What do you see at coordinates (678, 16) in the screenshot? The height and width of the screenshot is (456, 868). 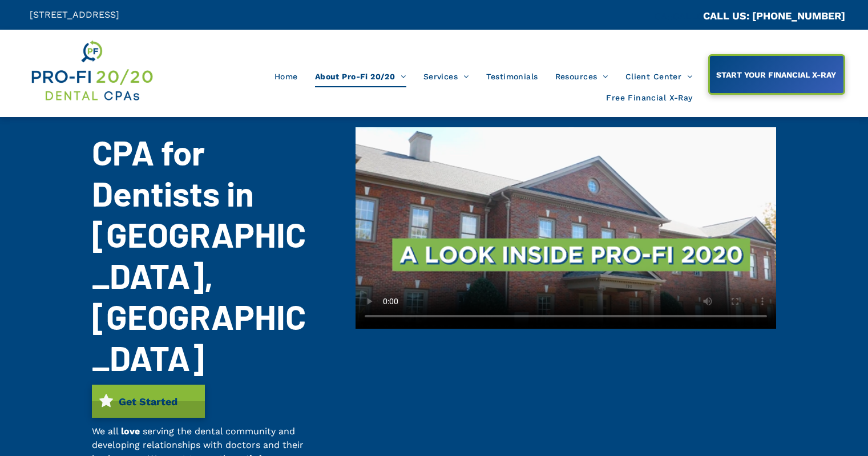 I see `span: CA::CALLC` at bounding box center [678, 16].